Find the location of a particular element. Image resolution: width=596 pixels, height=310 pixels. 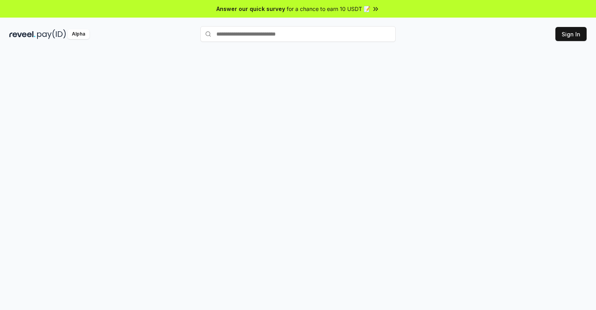

img: pay_id is located at coordinates (52, 34).